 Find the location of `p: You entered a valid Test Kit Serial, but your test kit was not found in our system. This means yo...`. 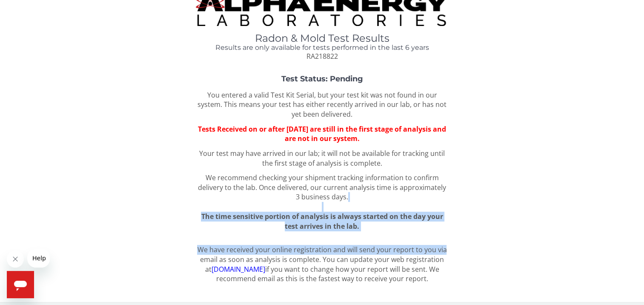

p: You entered a valid Test Kit Serial, but your test kit was not found in our system. This means yo... is located at coordinates (322, 105).